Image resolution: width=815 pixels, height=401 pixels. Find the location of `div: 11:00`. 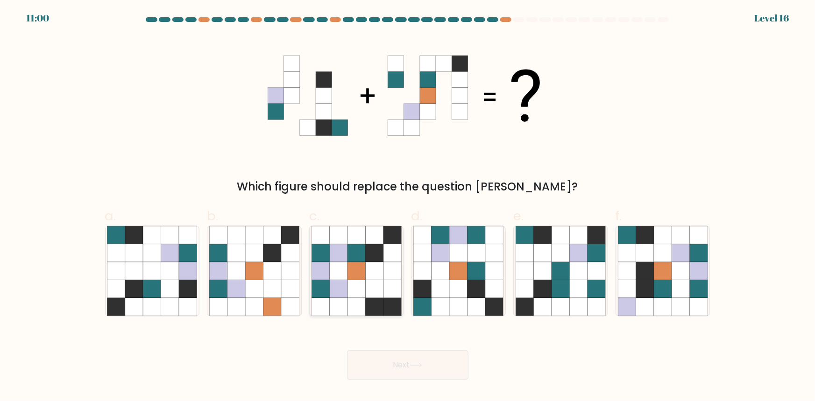

div: 11:00 is located at coordinates (37, 18).